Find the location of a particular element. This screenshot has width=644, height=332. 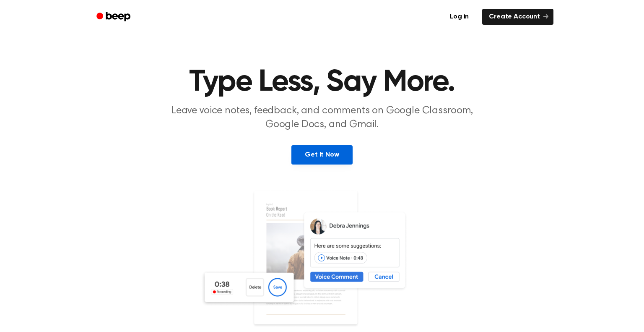

a: Create Account is located at coordinates (518, 17).